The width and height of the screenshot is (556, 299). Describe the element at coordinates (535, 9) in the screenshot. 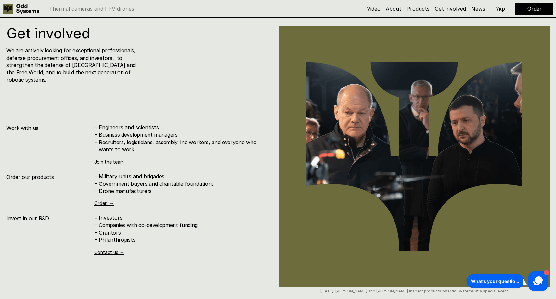

I see `a: Order` at that location.